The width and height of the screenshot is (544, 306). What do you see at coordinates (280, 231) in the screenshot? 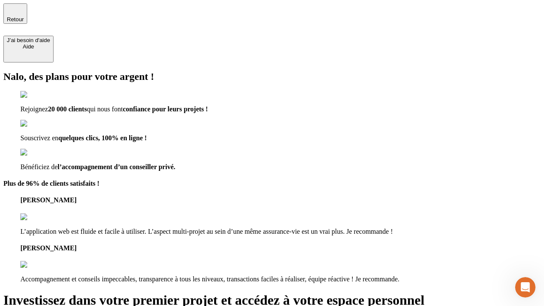
I see `p: L’application web est fluide et facile à utiliser. L’aspect multi-projet au sein d’une même assur...` at bounding box center [280, 231].